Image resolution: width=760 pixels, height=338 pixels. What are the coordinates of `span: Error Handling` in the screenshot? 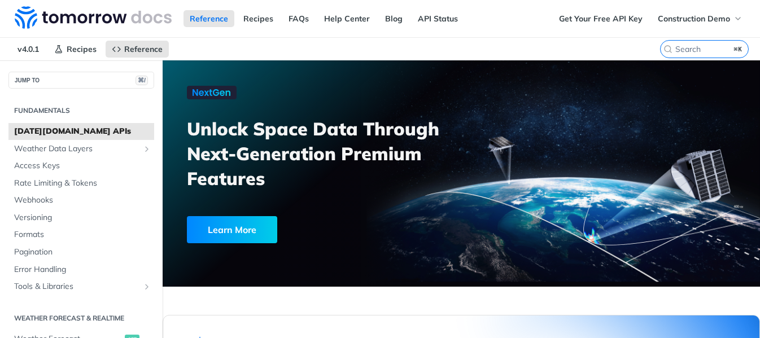 It's located at (82, 270).